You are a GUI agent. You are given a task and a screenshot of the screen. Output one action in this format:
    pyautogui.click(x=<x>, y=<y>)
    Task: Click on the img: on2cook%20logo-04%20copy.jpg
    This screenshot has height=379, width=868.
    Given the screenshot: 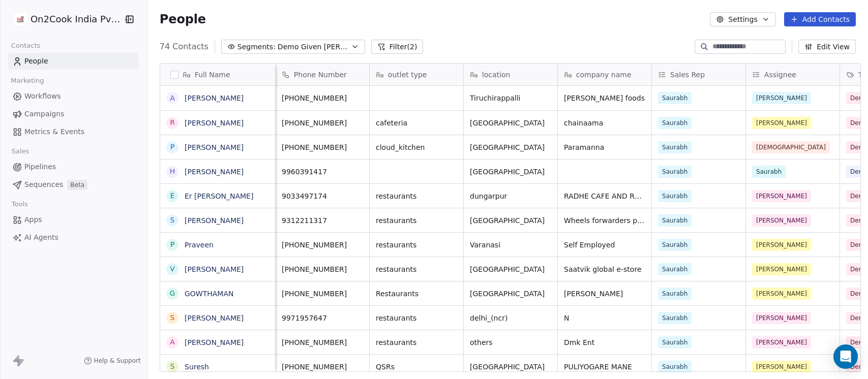 What is the action you would take?
    pyautogui.click(x=20, y=19)
    